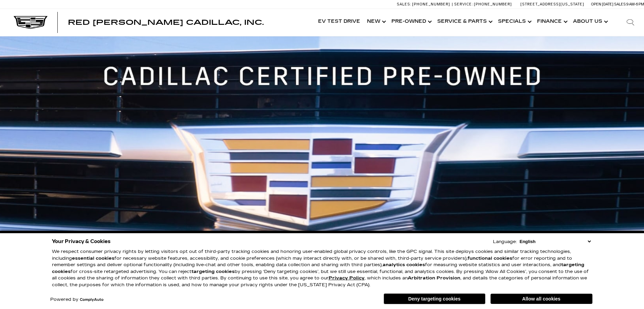 This screenshot has width=644, height=309. I want to click on span: 9 AM-6 PM, so click(635, 4).